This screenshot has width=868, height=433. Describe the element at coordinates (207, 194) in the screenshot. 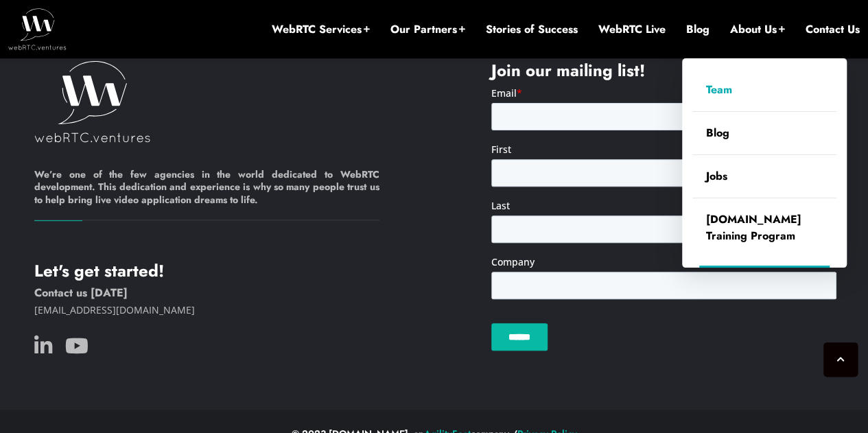

I see `h6: We’re one of the few agencies in the world dedicated to WebRTC development. This dedication and e...` at that location.